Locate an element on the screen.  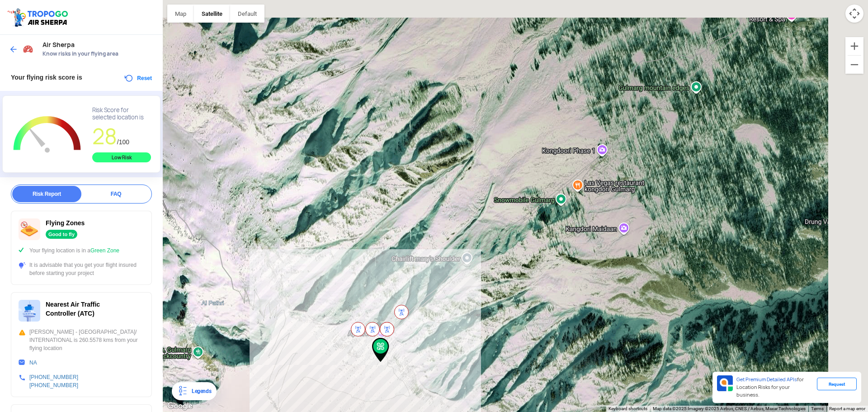
img: Risk Scores is located at coordinates (28, 49).